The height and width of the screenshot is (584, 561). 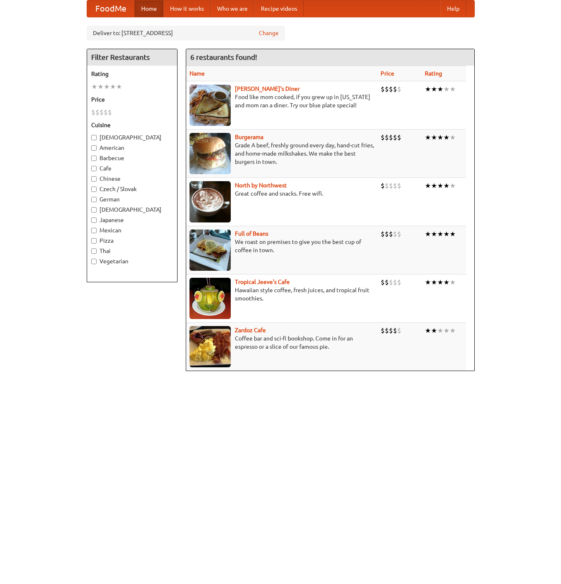 What do you see at coordinates (251, 234) in the screenshot?
I see `a: Full of Beans` at bounding box center [251, 234].